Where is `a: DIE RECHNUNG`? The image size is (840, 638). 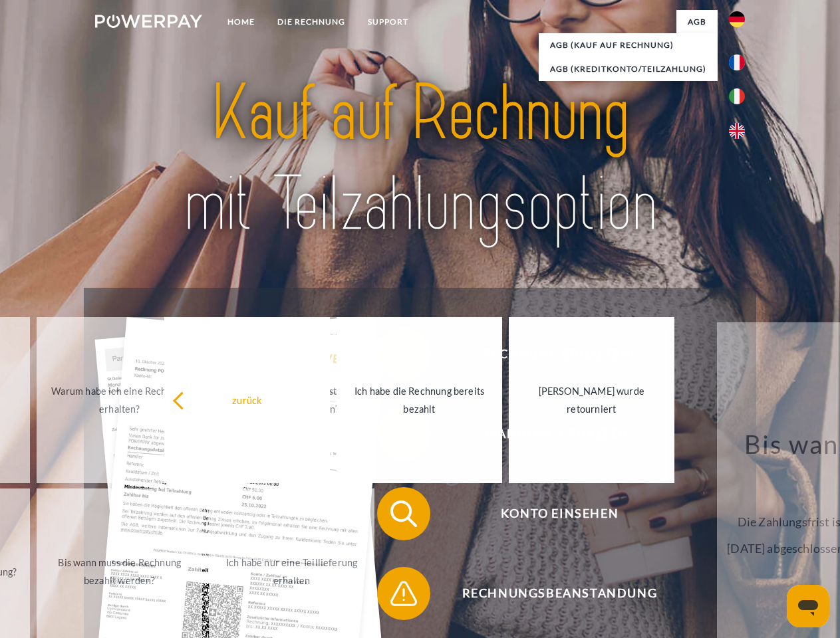
a: DIE RECHNUNG is located at coordinates (311, 22).